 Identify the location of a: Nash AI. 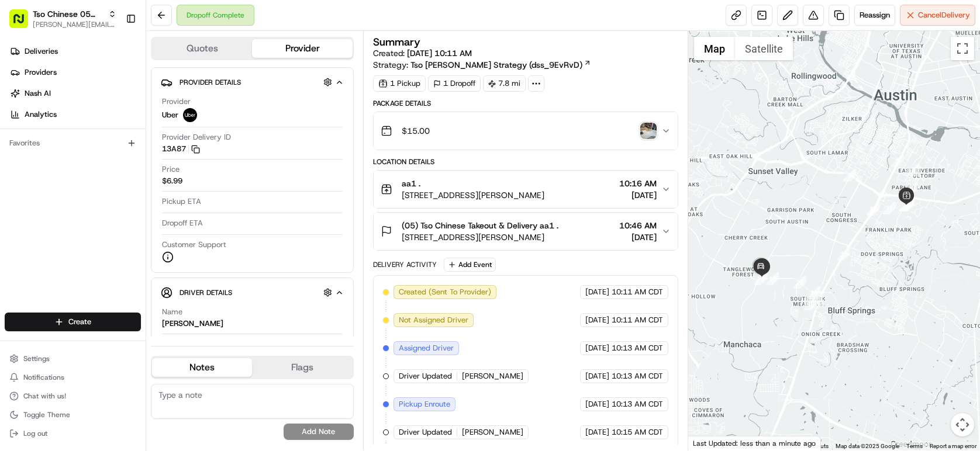
(75, 93).